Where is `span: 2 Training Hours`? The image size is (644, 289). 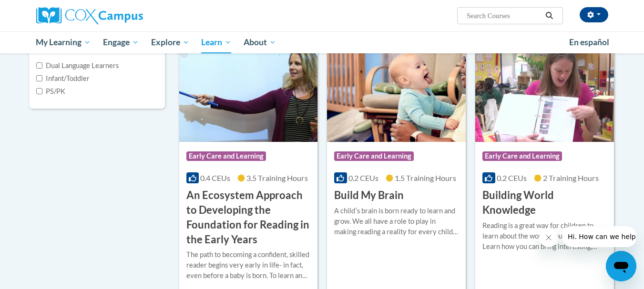
span: 2 Training Hours is located at coordinates (571, 178).